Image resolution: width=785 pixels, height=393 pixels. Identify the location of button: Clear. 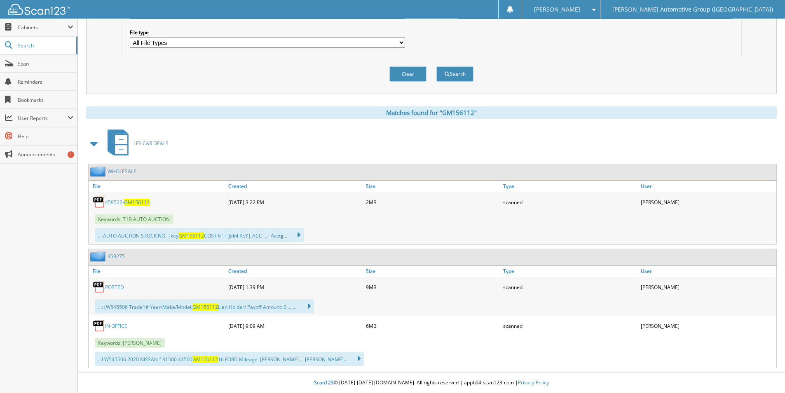
(408, 74).